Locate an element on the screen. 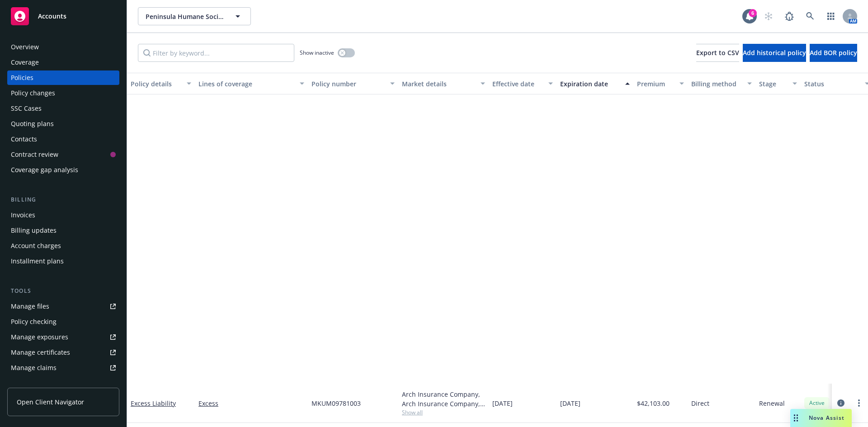 The image size is (868, 427). a: Switch app is located at coordinates (831, 17).